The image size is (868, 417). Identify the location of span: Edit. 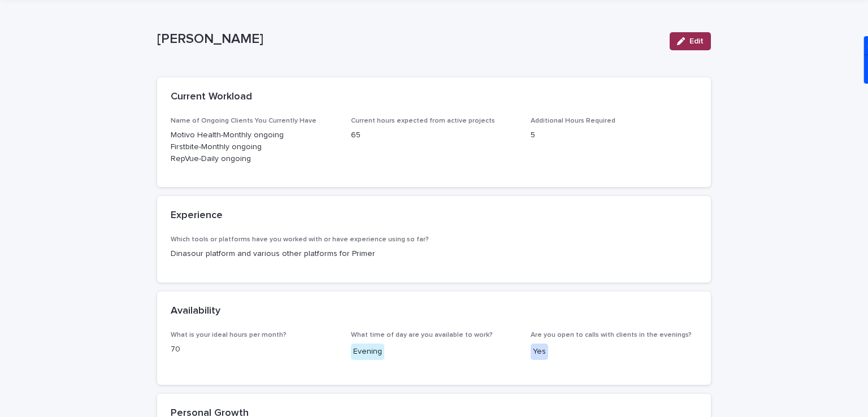
(696, 42).